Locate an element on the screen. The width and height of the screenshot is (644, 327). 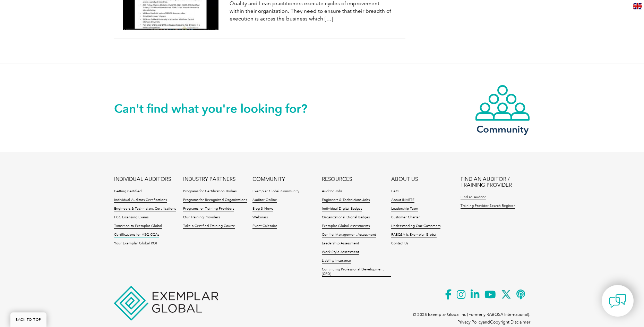
a: ABOUT US is located at coordinates (404, 179).